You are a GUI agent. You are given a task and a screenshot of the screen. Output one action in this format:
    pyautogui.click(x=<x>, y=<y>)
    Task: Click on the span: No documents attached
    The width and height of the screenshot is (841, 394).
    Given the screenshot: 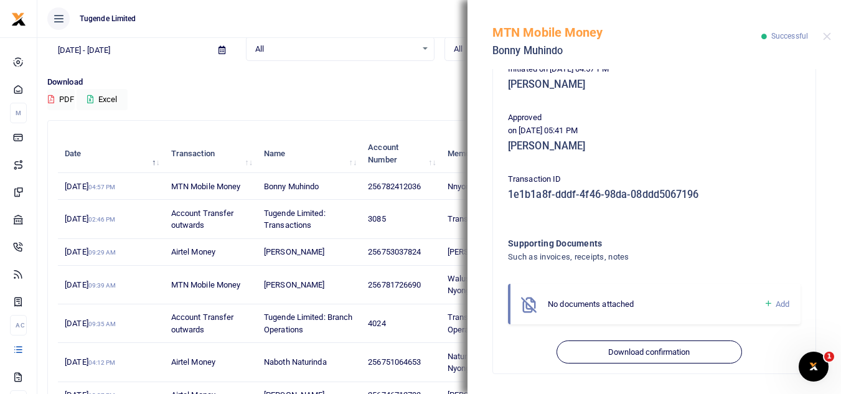 What is the action you would take?
    pyautogui.click(x=591, y=304)
    